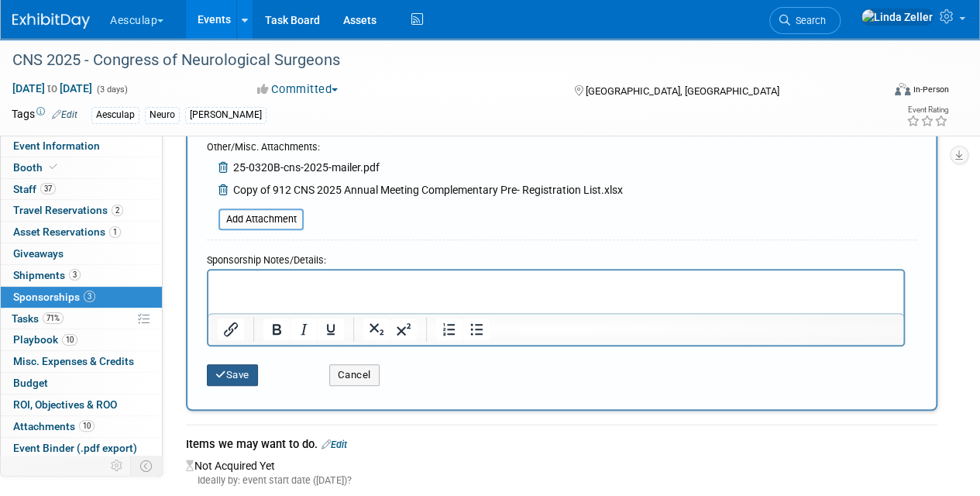 The height and width of the screenshot is (496, 980). What do you see at coordinates (57, 146) in the screenshot?
I see `span: Event Information` at bounding box center [57, 146].